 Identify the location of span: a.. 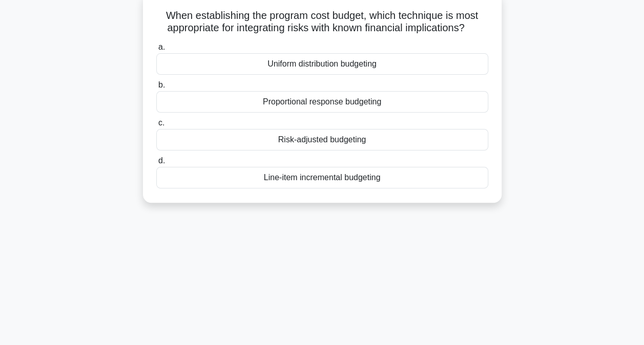
(161, 47).